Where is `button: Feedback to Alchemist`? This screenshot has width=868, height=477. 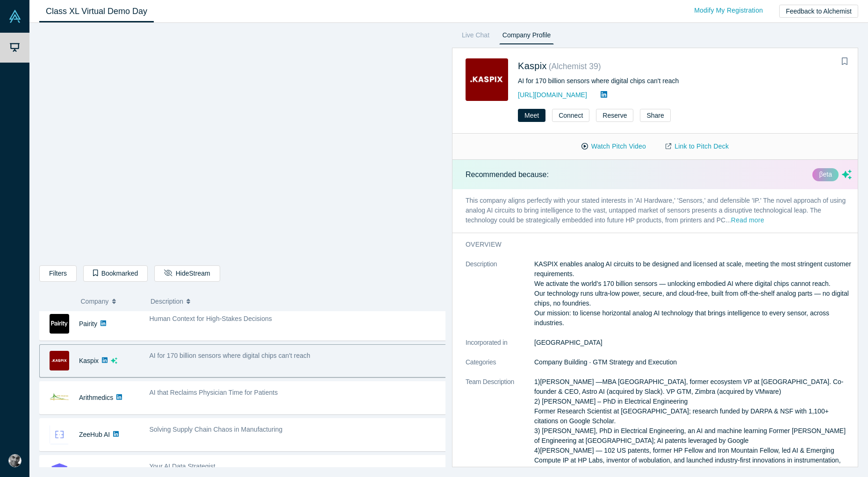
button: Feedback to Alchemist is located at coordinates (819, 11).